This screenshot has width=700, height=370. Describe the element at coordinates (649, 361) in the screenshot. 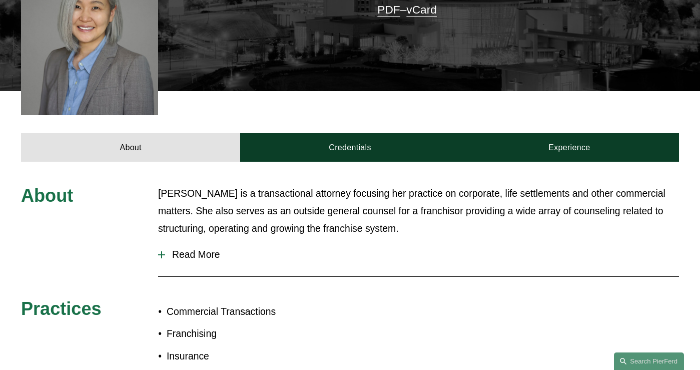

I see `a: Search this site` at that location.